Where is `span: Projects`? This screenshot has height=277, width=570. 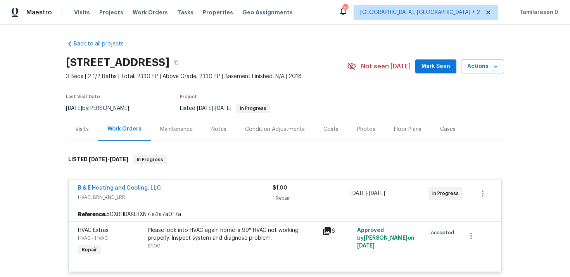
span: Projects is located at coordinates (111, 12).